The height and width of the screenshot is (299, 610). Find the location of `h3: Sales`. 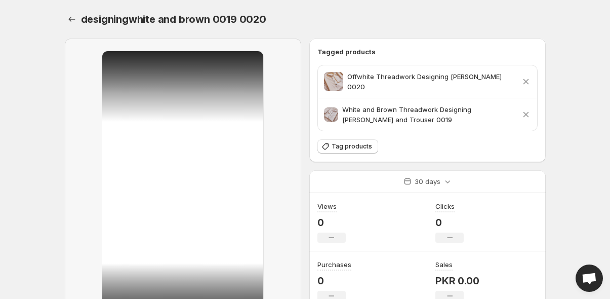

h3: Sales is located at coordinates (444, 264).